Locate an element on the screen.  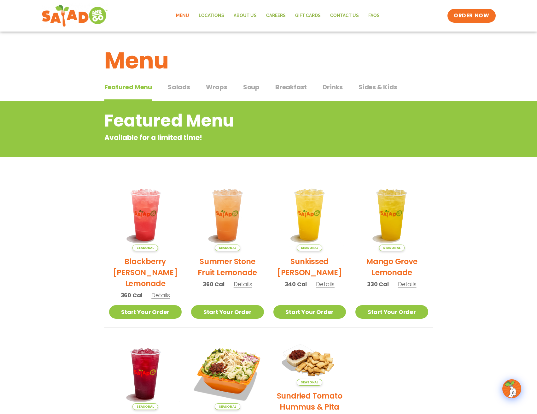
img: Product photo for Blackberry Bramble Lemonade is located at coordinates (145, 214).